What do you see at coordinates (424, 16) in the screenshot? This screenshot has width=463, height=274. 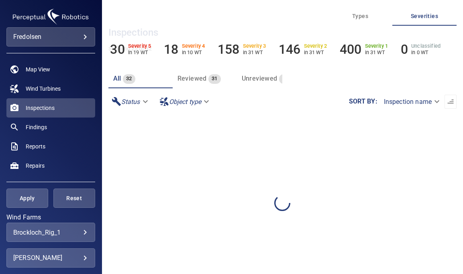 I see `span: Severities` at bounding box center [424, 16].